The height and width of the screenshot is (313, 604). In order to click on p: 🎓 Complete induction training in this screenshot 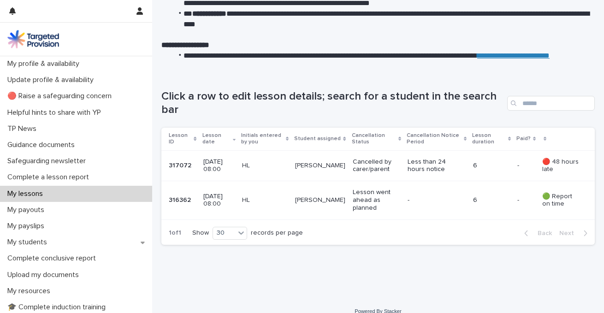, I will do `click(58, 307)`.